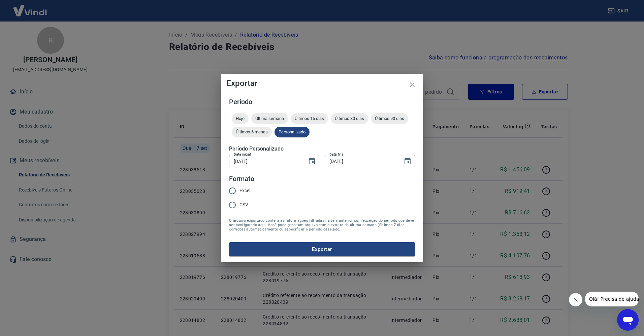  Describe the element at coordinates (242, 154) in the screenshot. I see `label: Data inicial` at that location.